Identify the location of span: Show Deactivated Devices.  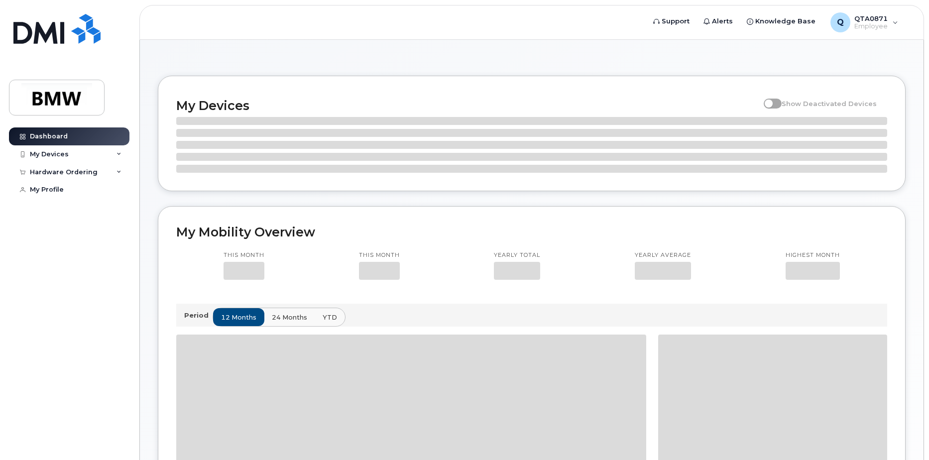
(829, 104).